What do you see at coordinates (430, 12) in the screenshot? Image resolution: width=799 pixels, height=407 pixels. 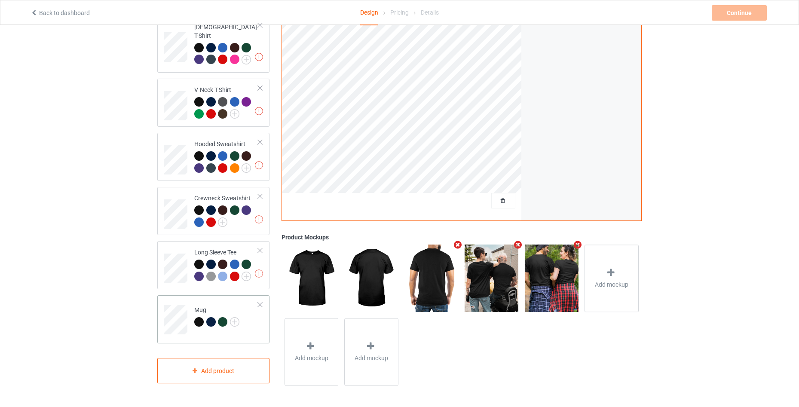 I see `div: Details` at bounding box center [430, 12].